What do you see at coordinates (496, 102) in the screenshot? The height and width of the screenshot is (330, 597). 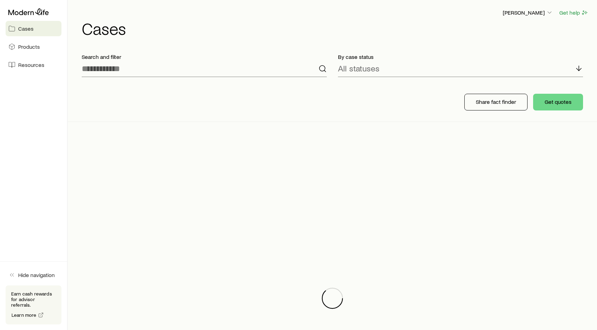 I see `p: Share fact finder` at bounding box center [496, 102].